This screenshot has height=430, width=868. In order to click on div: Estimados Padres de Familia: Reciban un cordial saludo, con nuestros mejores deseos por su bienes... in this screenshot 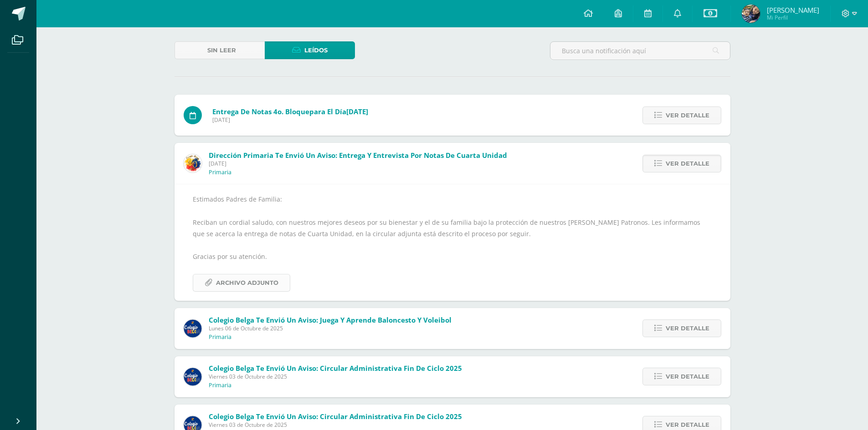, I will do `click(453, 243)`.